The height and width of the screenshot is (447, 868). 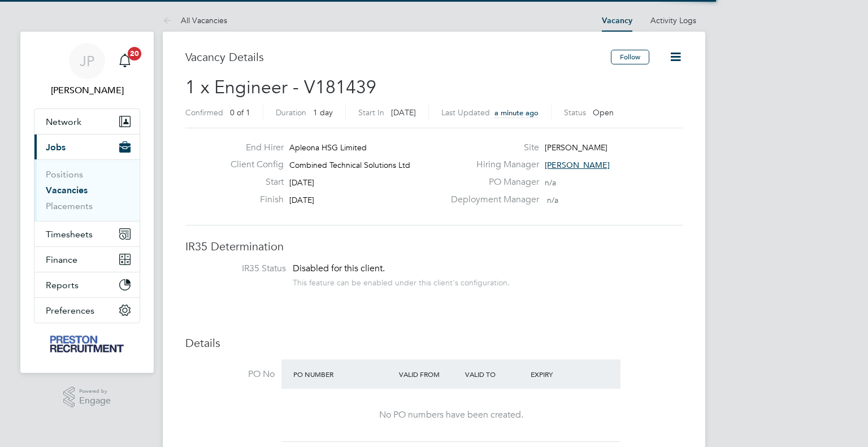 I want to click on nav: Main navigation, so click(x=87, y=202).